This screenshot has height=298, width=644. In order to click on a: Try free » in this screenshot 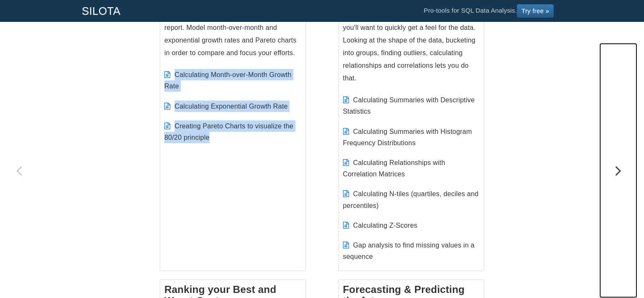, I will do `click(535, 11)`.